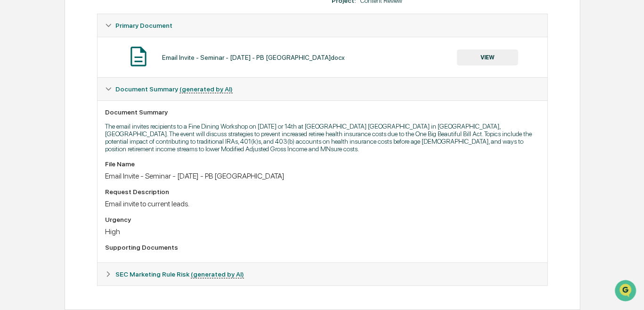 The height and width of the screenshot is (310, 644). What do you see at coordinates (75, 85) in the screenshot?
I see `div: We're available if you need us!` at bounding box center [75, 85].